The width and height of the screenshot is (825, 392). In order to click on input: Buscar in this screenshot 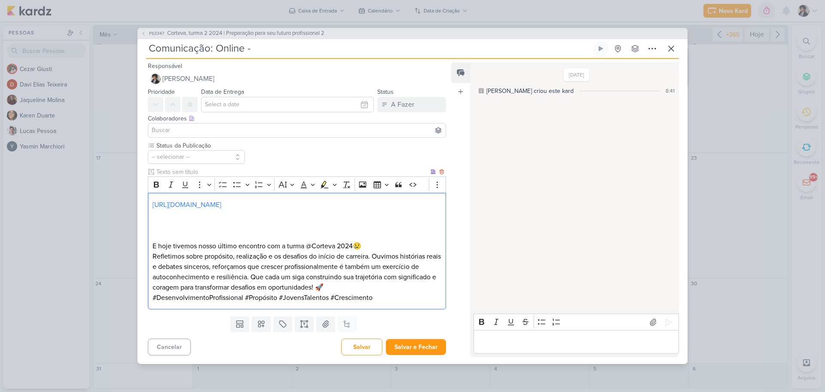, I will do `click(297, 130)`.